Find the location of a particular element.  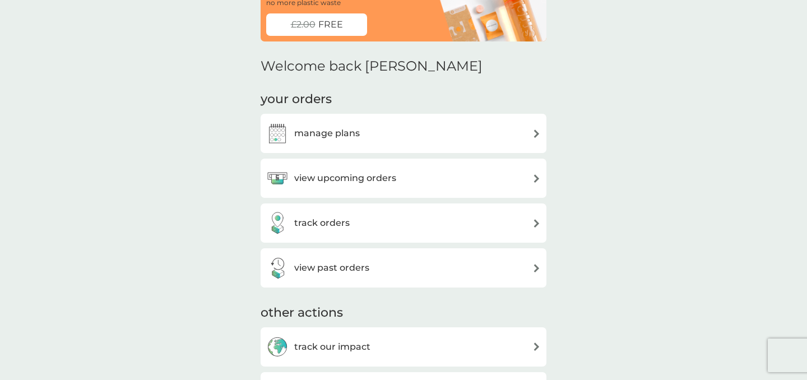

h3: track our impact is located at coordinates (332, 347).